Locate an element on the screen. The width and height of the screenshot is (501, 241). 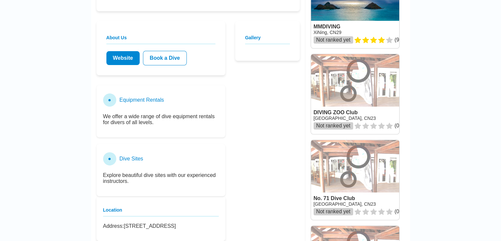
p: Explore beautiful dive sites with our experienced instructors. is located at coordinates (161, 178).